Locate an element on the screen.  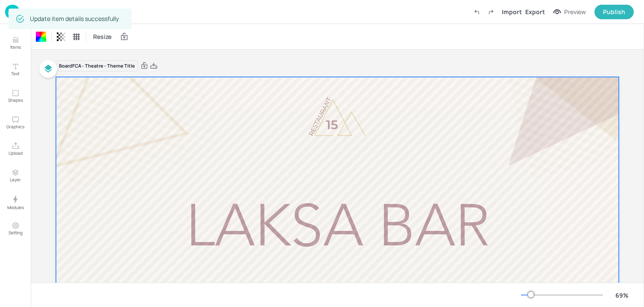
label: Redo (Ctrl + Y) is located at coordinates (491, 12).